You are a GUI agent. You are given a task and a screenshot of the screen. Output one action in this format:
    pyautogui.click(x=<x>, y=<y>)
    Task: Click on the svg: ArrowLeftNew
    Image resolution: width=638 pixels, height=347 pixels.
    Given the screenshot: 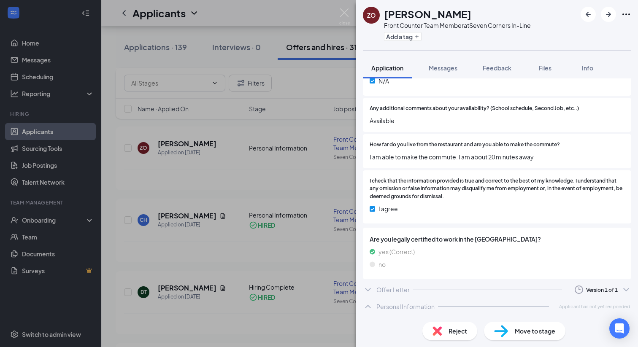 What is the action you would take?
    pyautogui.click(x=588, y=14)
    